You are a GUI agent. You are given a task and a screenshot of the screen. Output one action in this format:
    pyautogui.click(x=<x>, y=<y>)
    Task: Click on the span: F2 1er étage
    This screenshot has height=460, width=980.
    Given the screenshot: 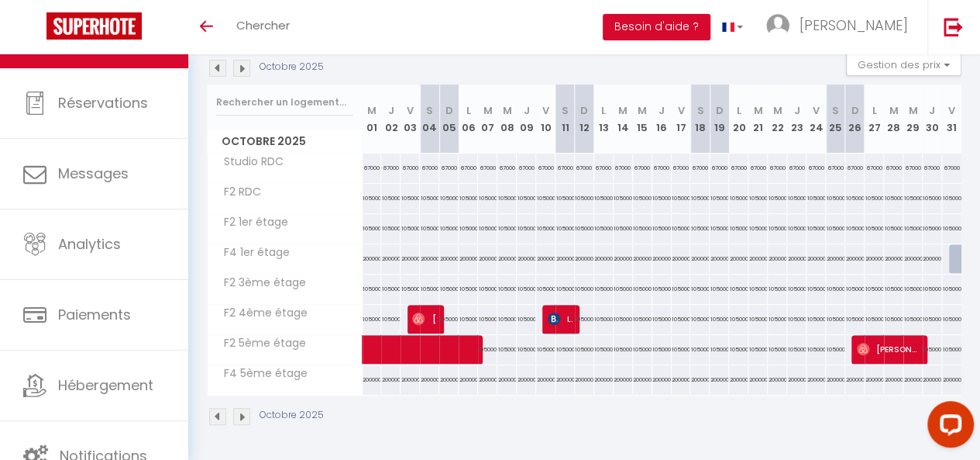 What is the action you would take?
    pyautogui.click(x=251, y=223)
    